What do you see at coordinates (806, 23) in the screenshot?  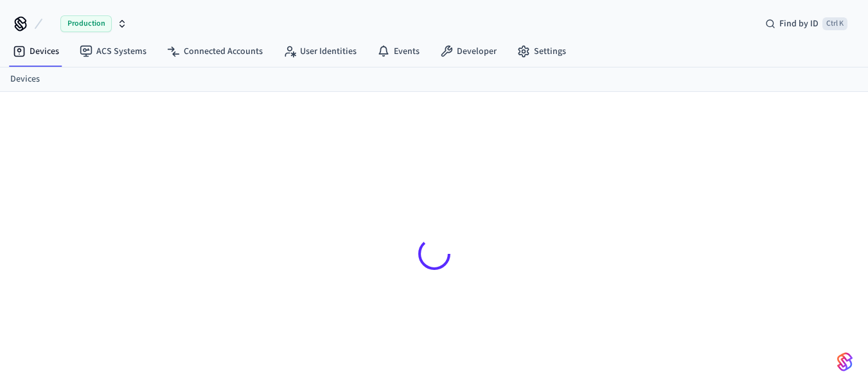 I see `div: Find by IDCtrl K` at bounding box center [806, 23].